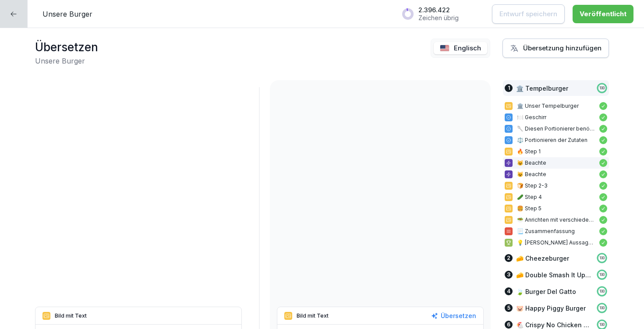 This screenshot has width=644, height=329. I want to click on div: 5, so click(508, 308).